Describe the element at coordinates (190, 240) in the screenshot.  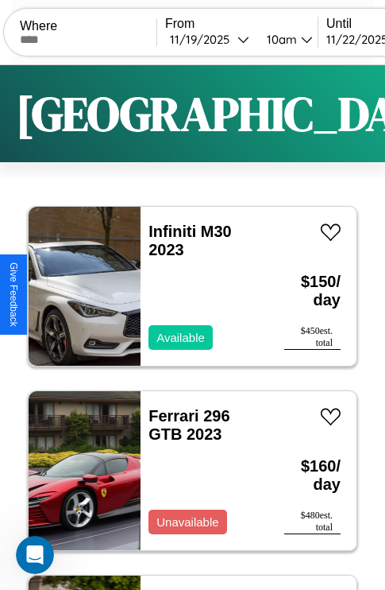
I see `a: Infiniti M30 2023` at that location.